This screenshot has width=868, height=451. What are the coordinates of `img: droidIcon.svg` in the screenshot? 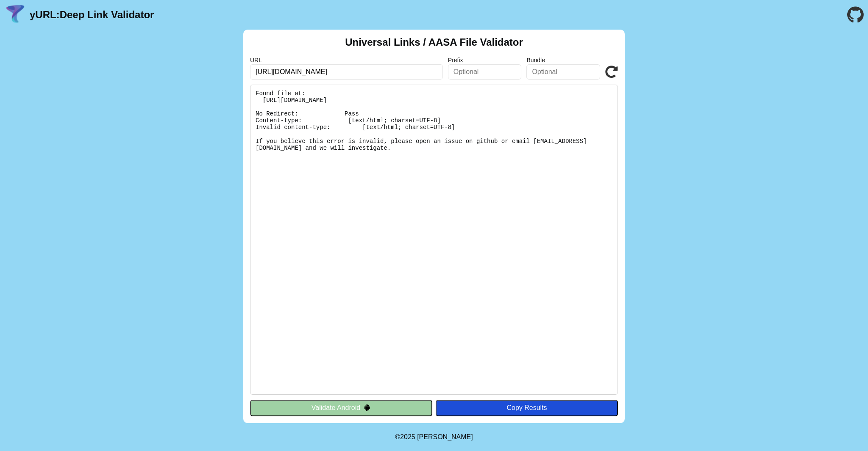 It's located at (367, 408).